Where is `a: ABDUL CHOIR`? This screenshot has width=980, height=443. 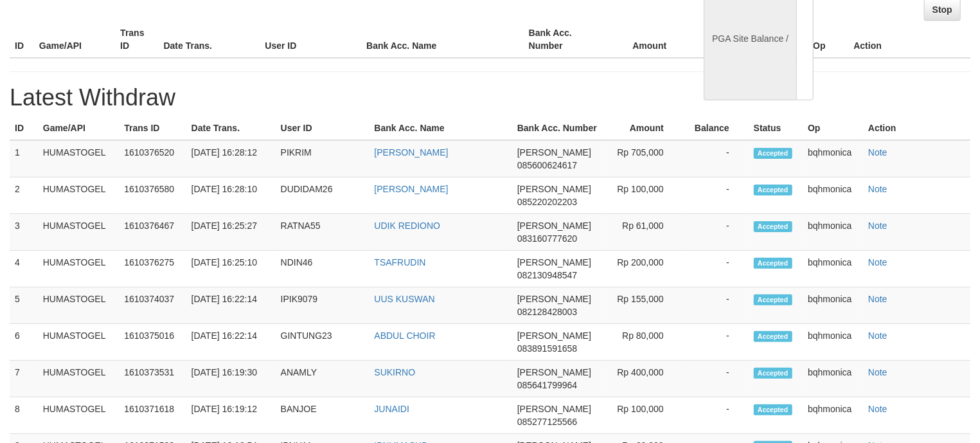 a: ABDUL CHOIR is located at coordinates (404, 335).